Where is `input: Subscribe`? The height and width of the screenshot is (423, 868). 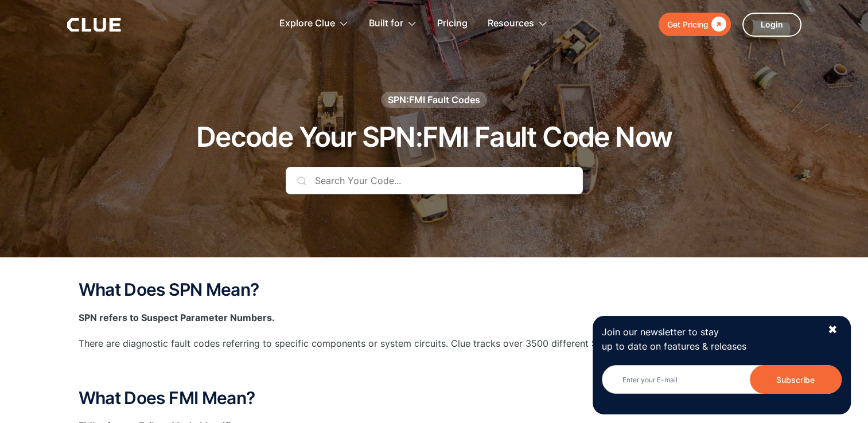 input: Subscribe is located at coordinates (796, 379).